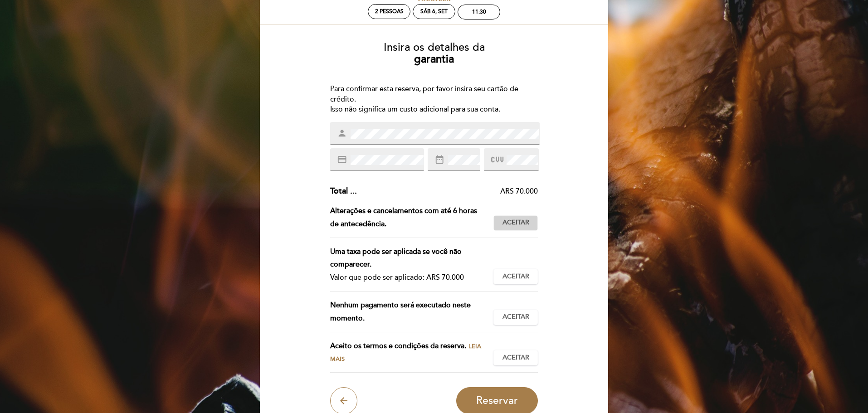 This screenshot has height=413, width=868. Describe the element at coordinates (434, 58) in the screenshot. I see `b: garantia` at that location.